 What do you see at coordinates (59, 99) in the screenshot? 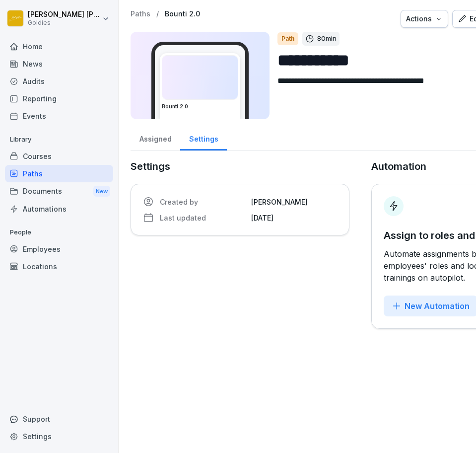
I see `a: Reporting` at bounding box center [59, 99].